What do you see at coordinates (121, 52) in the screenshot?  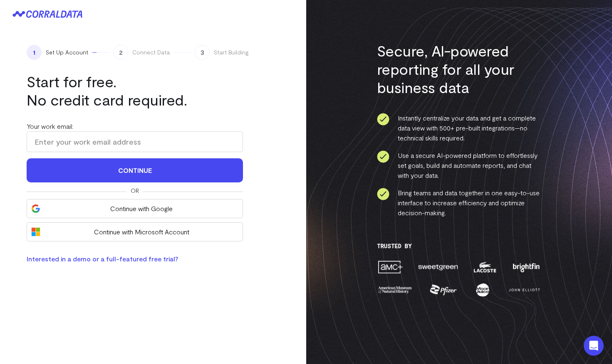 I see `span: 2` at bounding box center [121, 52].